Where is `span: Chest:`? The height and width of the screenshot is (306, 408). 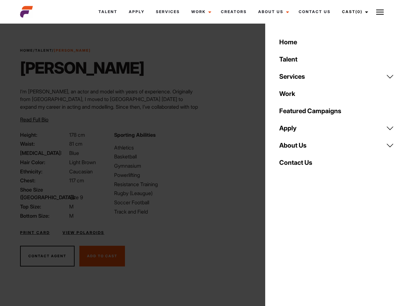 span: Chest: is located at coordinates (44, 180).